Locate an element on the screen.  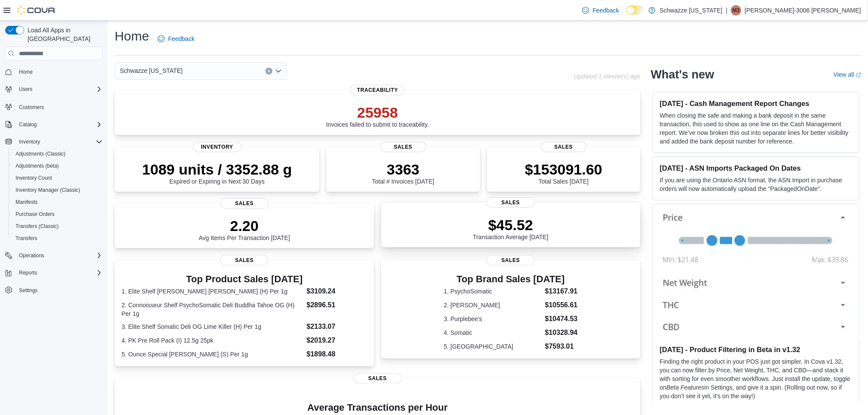
button: Home is located at coordinates (54, 72).